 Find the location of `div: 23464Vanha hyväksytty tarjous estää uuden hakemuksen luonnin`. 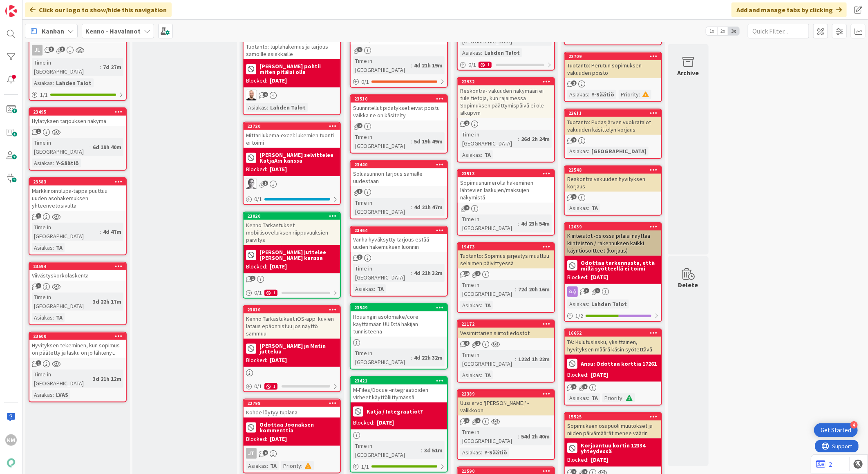

div: 23464Vanha hyväksytty tarjous estää uuden hakemuksen luonnin is located at coordinates (399, 240).